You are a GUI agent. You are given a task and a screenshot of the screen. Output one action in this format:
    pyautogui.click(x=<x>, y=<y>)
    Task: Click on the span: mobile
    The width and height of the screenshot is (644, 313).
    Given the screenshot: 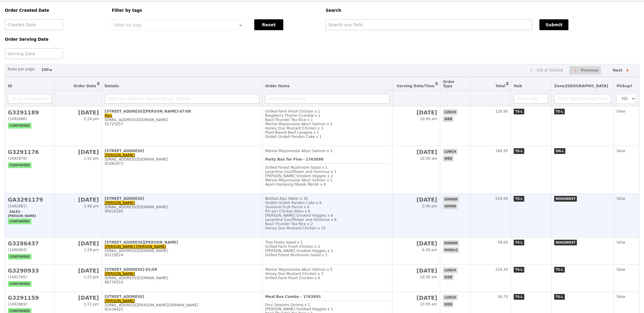 What is the action you would take?
    pyautogui.click(x=451, y=250)
    